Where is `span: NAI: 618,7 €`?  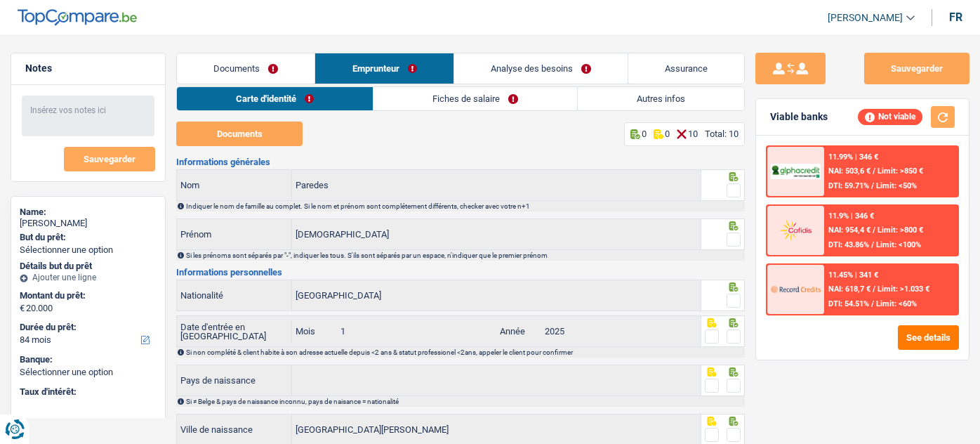 span: NAI: 618,7 € is located at coordinates (849, 289).